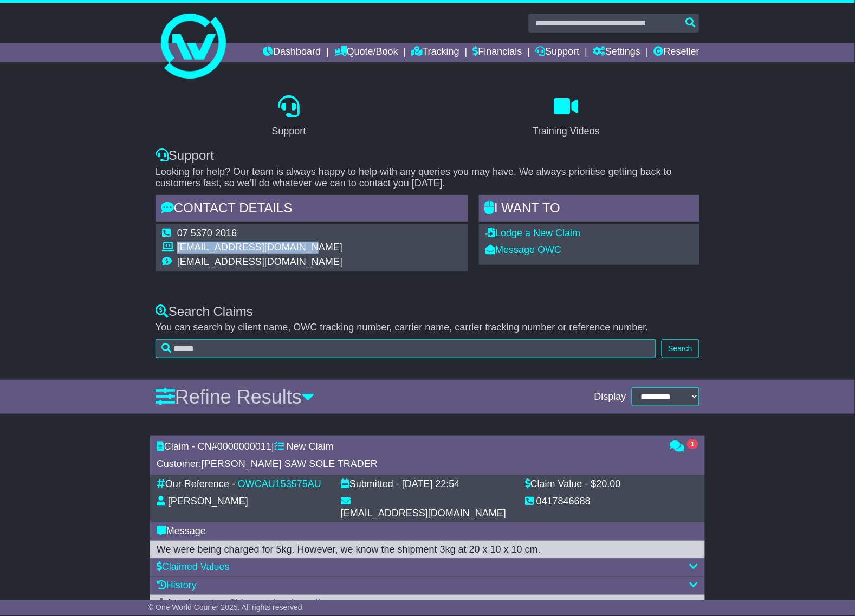 The image size is (855, 616). Describe the element at coordinates (310, 446) in the screenshot. I see `span: New Claim` at that location.